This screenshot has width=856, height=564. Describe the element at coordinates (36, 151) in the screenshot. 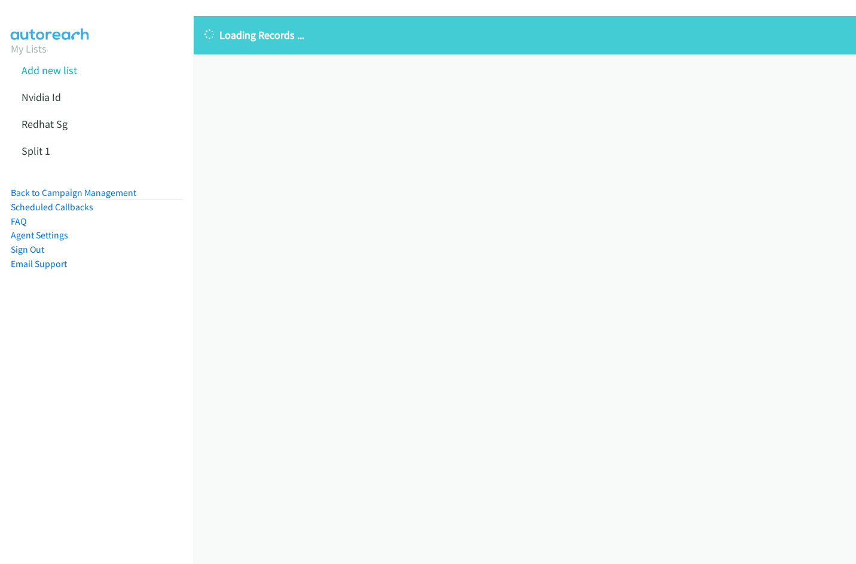

I see `a: Split 1` at that location.